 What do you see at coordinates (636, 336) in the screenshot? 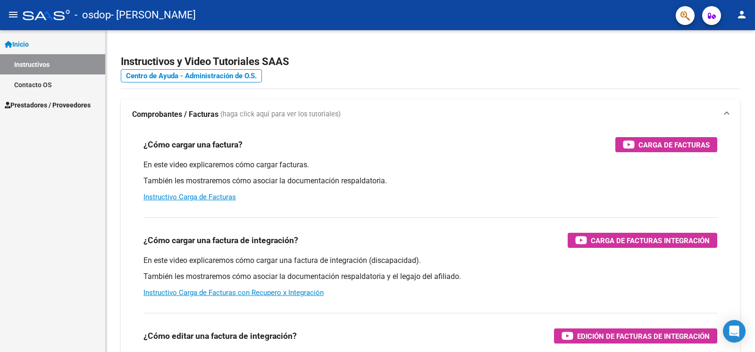
I see `button: Edición de Facturas de integración` at bounding box center [636, 336].